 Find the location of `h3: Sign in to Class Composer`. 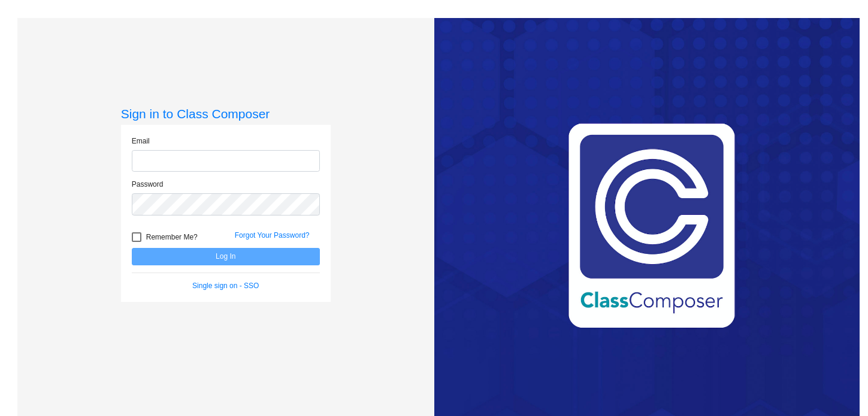

h3: Sign in to Class Composer is located at coordinates (226, 113).